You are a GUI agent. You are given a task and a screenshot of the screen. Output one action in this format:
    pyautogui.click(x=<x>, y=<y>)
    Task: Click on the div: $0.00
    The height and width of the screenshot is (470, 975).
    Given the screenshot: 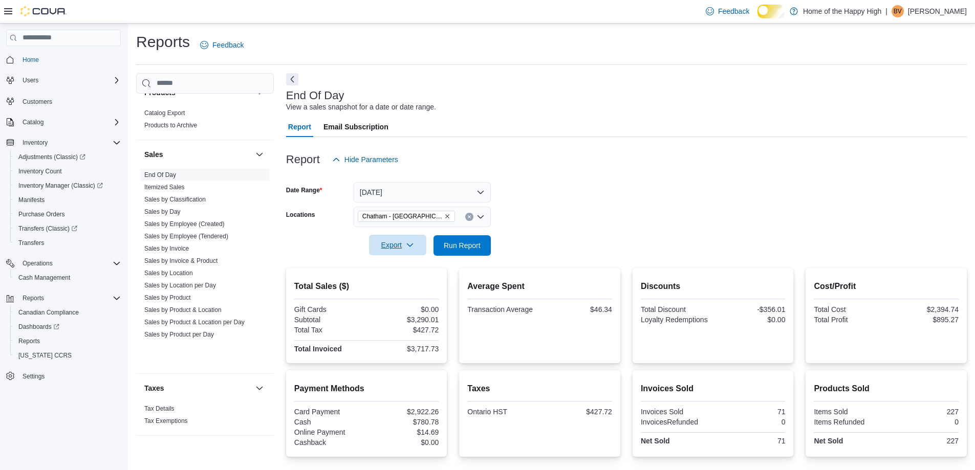 What is the action you would take?
    pyautogui.click(x=403, y=443)
    